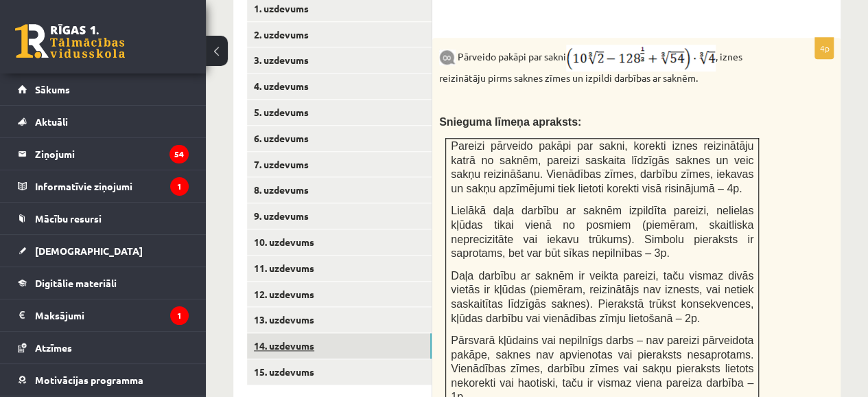 The height and width of the screenshot is (397, 868). What do you see at coordinates (339, 138) in the screenshot?
I see `a: 6. uzdevums` at bounding box center [339, 138].